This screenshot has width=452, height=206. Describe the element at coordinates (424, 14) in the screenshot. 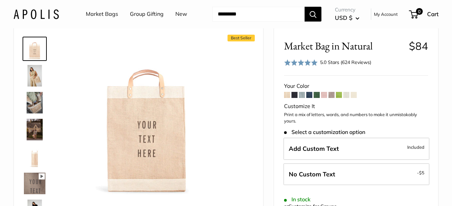

I see `a: 0 Cart` at that location.